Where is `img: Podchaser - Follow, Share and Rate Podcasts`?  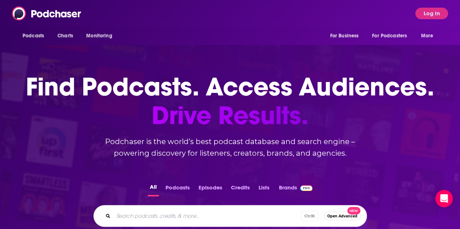
img: Podchaser - Follow, Share and Rate Podcasts is located at coordinates (47, 13).